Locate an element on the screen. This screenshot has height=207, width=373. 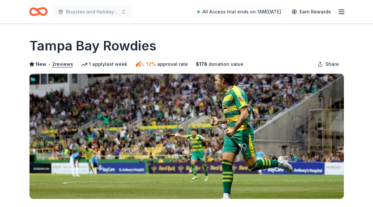
span: approval rate is located at coordinates (172, 64).